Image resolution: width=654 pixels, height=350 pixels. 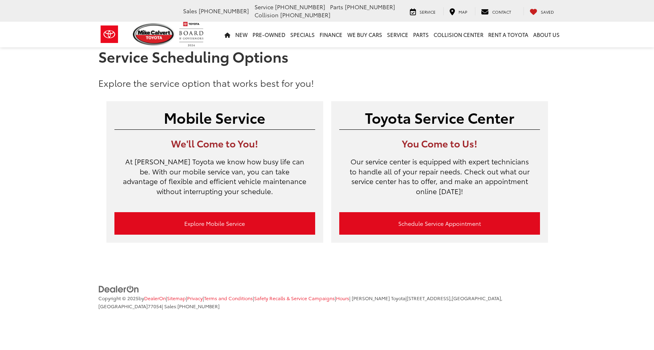 I want to click on a: Specials, so click(x=302, y=35).